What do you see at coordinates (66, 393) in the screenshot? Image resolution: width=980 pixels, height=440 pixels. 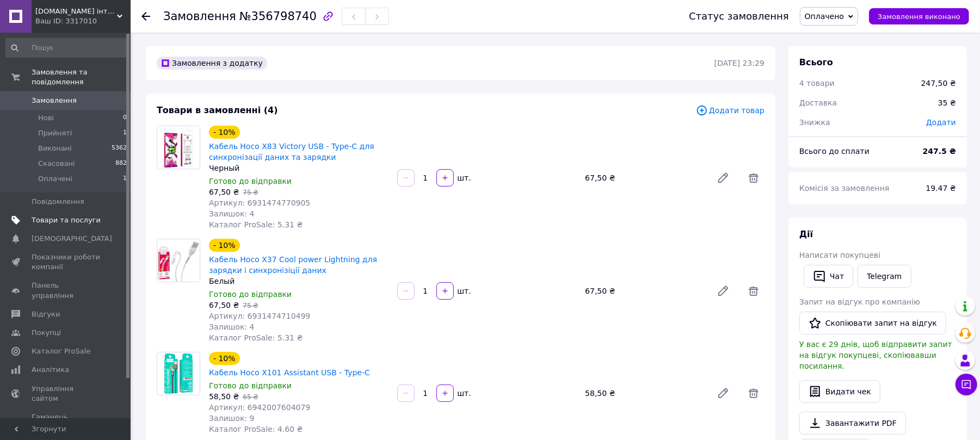 I see `span: Управління сайтом` at bounding box center [66, 393].